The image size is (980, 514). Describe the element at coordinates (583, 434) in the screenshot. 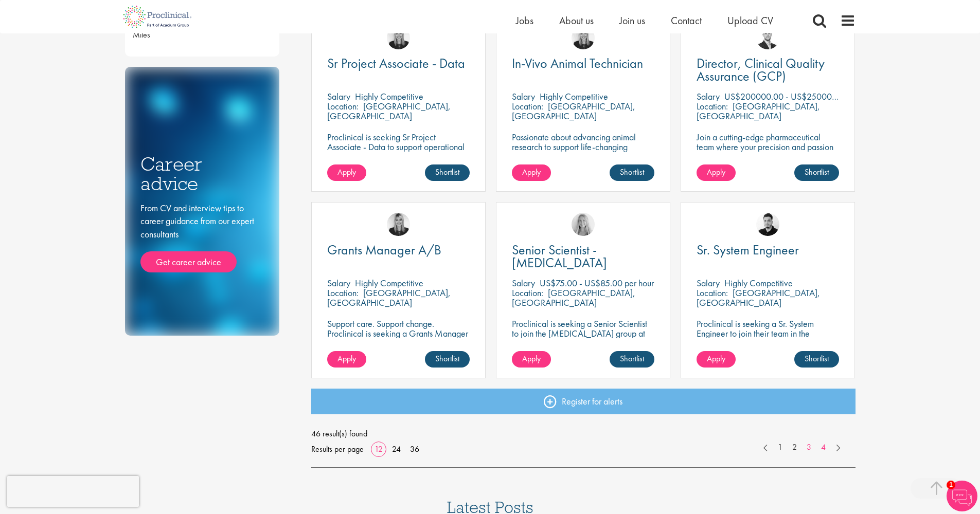

I see `span: 46 result(s) found` at that location.